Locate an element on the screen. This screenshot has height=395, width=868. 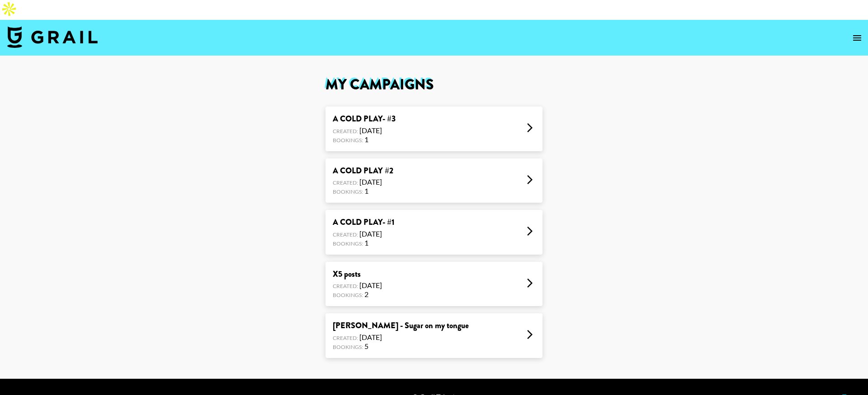
div: A COLD PLAY- #3 is located at coordinates (364, 119).